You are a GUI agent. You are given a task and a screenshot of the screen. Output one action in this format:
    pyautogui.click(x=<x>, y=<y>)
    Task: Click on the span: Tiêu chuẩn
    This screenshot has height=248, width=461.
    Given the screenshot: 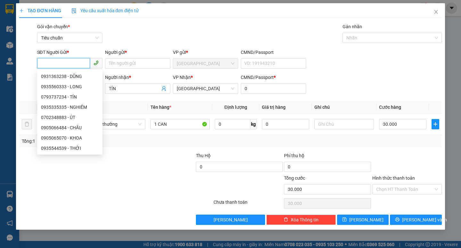 What is the action you would take?
    pyautogui.click(x=70, y=38)
    